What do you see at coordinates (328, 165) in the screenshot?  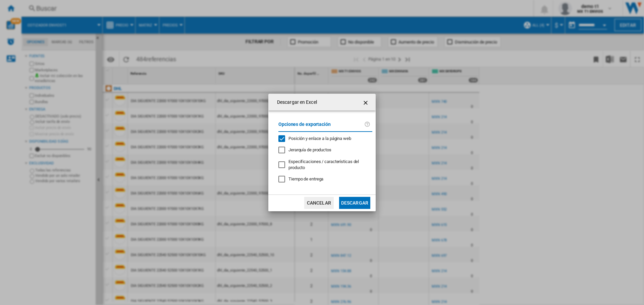 I see `div: Solo se aplica a la Visión Categoría` at bounding box center [328, 165].